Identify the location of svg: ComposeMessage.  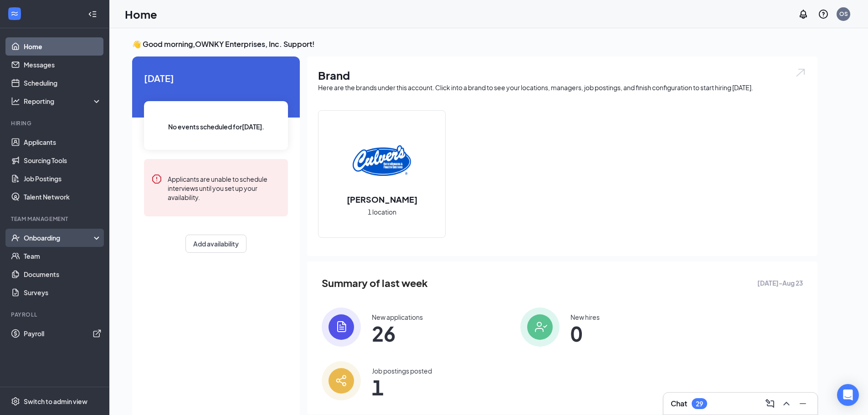
(770, 404).